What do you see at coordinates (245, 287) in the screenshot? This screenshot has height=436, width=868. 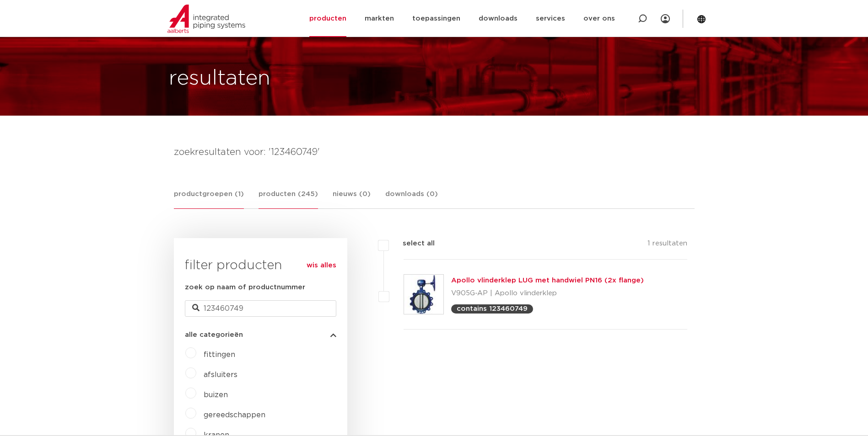 I see `label: zoek op naam of productnummer` at bounding box center [245, 287].